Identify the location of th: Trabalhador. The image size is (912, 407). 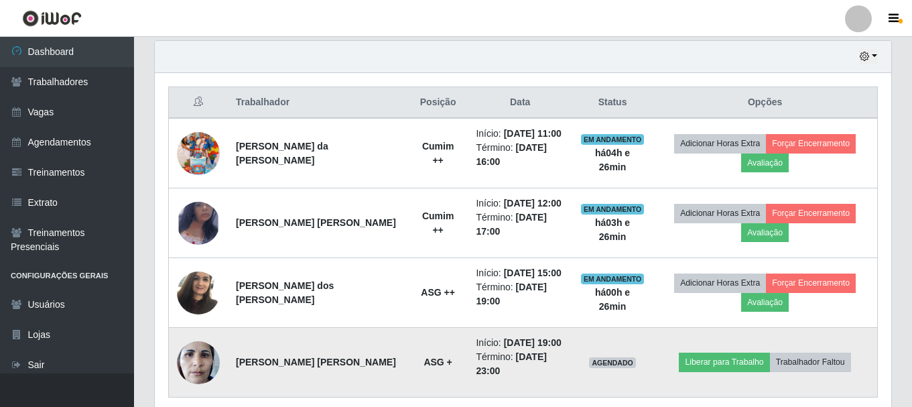
(318, 103).